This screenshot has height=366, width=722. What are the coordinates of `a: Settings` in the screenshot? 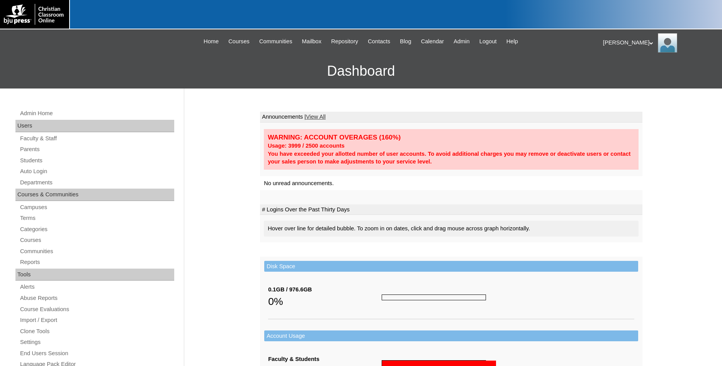 It's located at (97, 342).